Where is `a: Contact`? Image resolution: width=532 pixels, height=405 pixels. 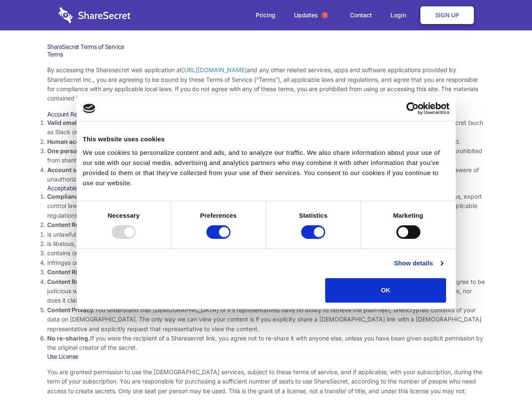 a: Contact is located at coordinates (361, 15).